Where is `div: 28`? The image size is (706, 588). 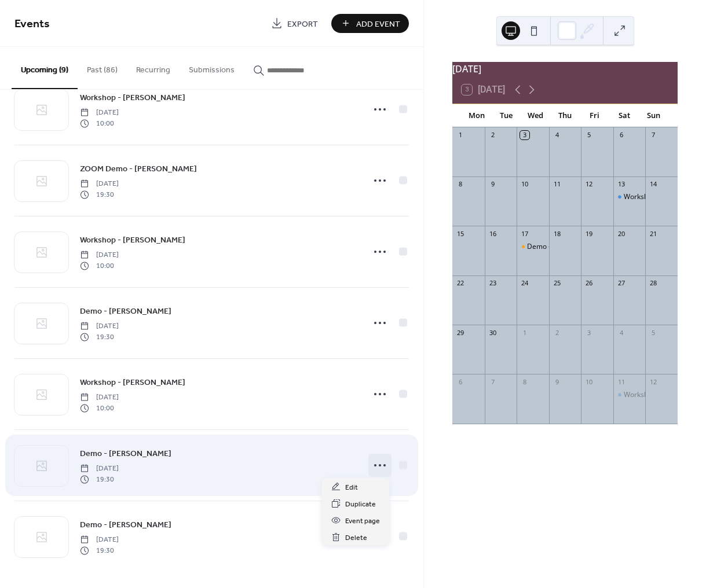
div: 28 is located at coordinates (653, 283).